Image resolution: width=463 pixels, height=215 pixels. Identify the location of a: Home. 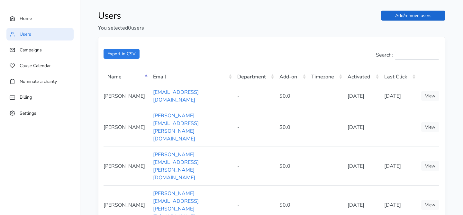
(40, 18).